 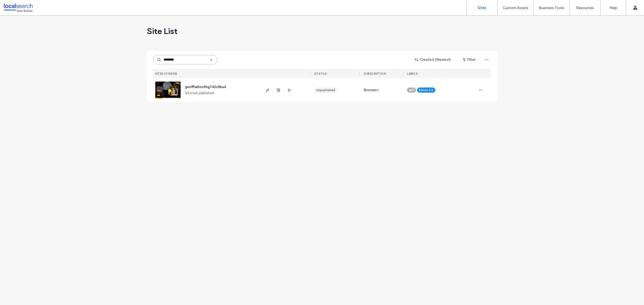 I want to click on label: Business Tools, so click(x=552, y=8).